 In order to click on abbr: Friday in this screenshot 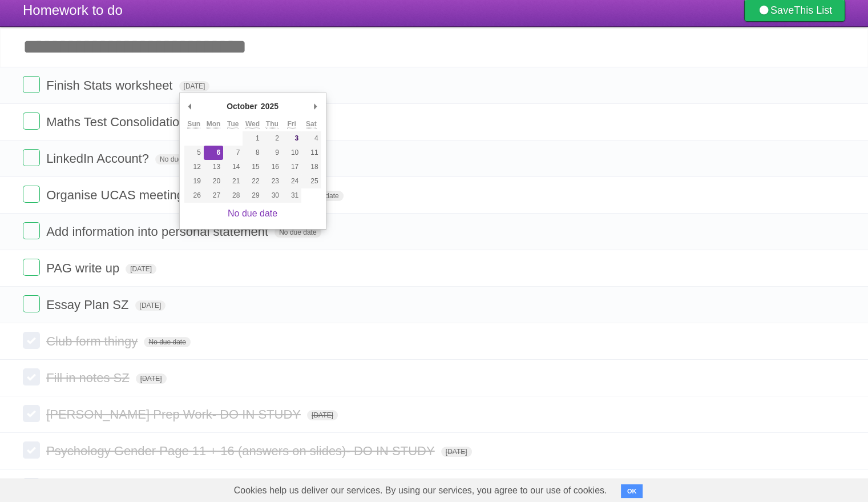, I will do `click(291, 124)`.